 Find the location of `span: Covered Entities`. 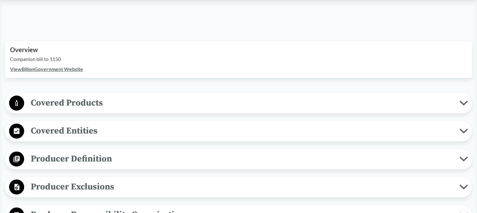

span: Covered Entities is located at coordinates (242, 130).